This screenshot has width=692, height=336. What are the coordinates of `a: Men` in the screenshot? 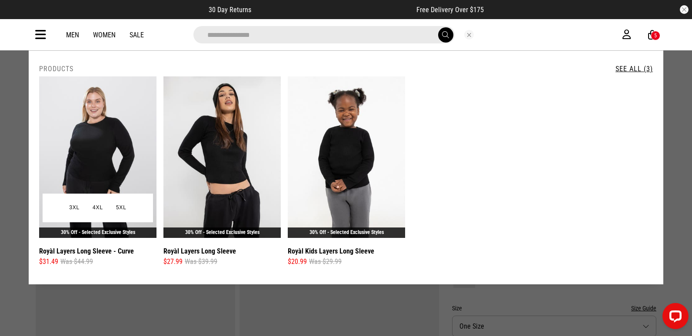 It's located at (73, 35).